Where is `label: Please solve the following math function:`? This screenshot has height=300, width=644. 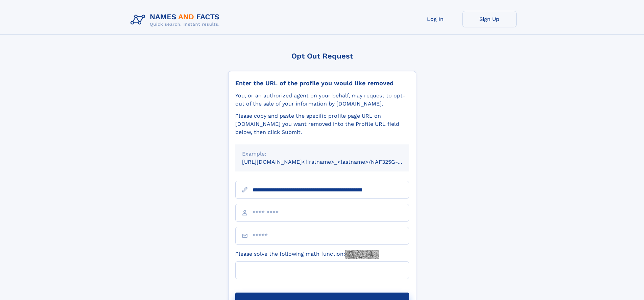 label: Please solve the following math function: is located at coordinates (307, 254).